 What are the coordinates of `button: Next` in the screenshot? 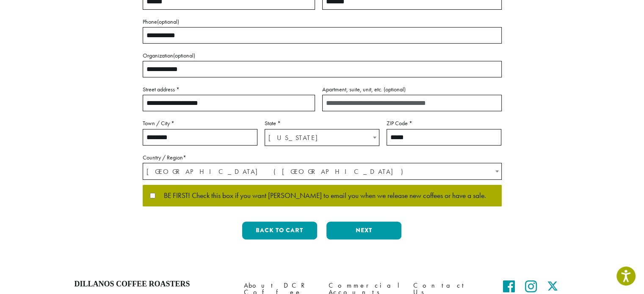 It's located at (364, 230).